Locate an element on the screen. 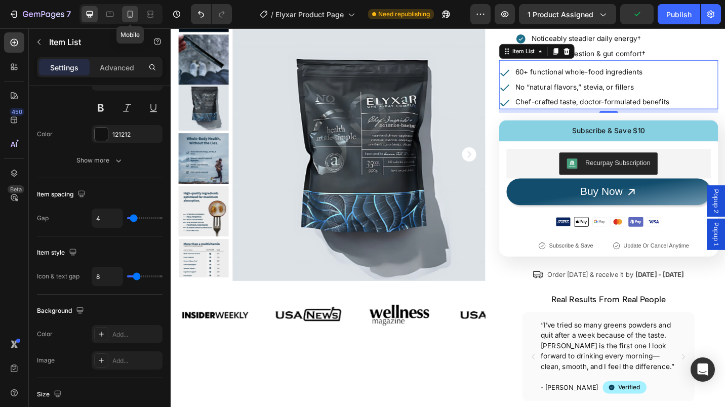  span: Popup 1 is located at coordinates (597, 226).